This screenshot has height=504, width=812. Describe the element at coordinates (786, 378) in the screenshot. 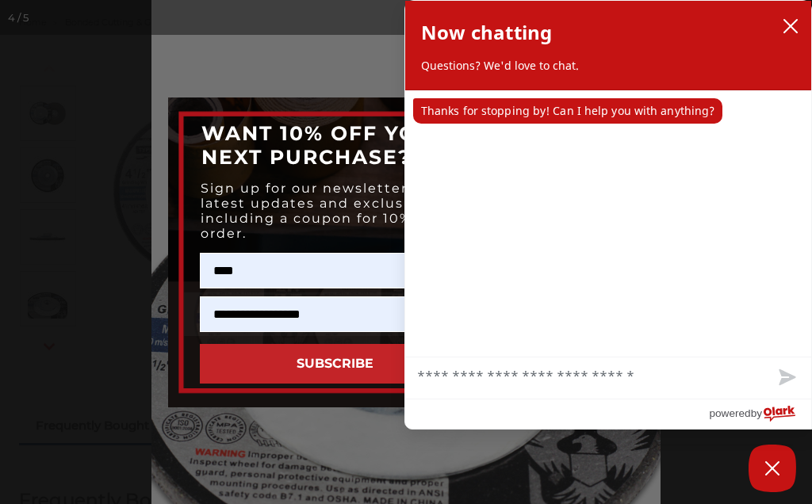

I see `button: Send message` at that location.